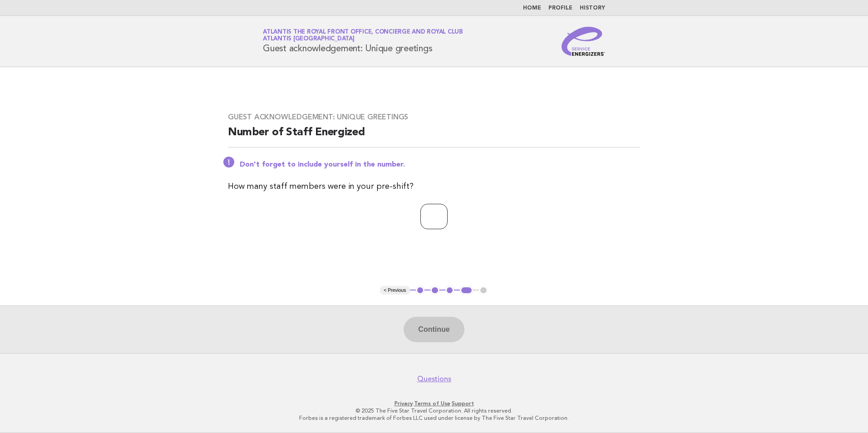 The width and height of the screenshot is (868, 433). Describe the element at coordinates (434, 117) in the screenshot. I see `h3: Guest acknowledgement: Unique greetings` at that location.